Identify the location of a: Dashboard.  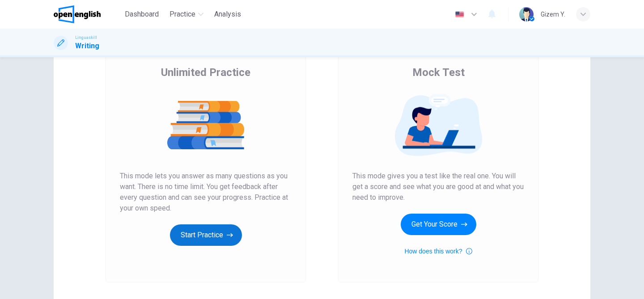
(142, 14).